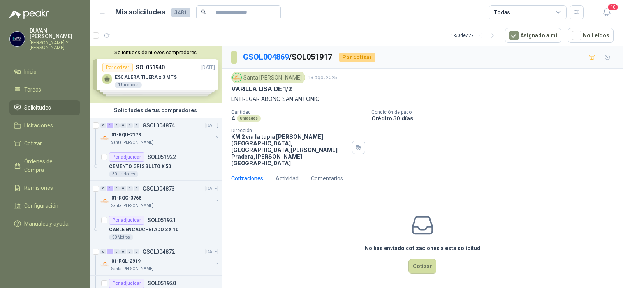  Describe the element at coordinates (45, 223) in the screenshot. I see `a: Manuales y ayuda` at that location.